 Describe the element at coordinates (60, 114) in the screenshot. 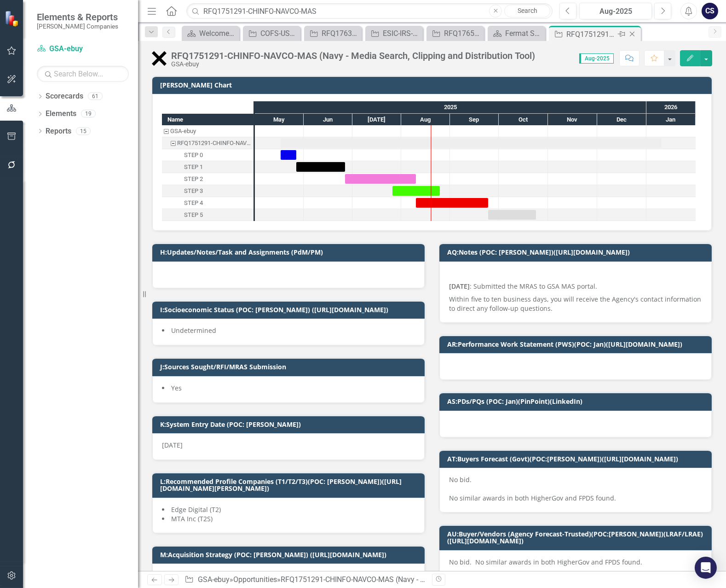

I see `a: Elements` at that location.